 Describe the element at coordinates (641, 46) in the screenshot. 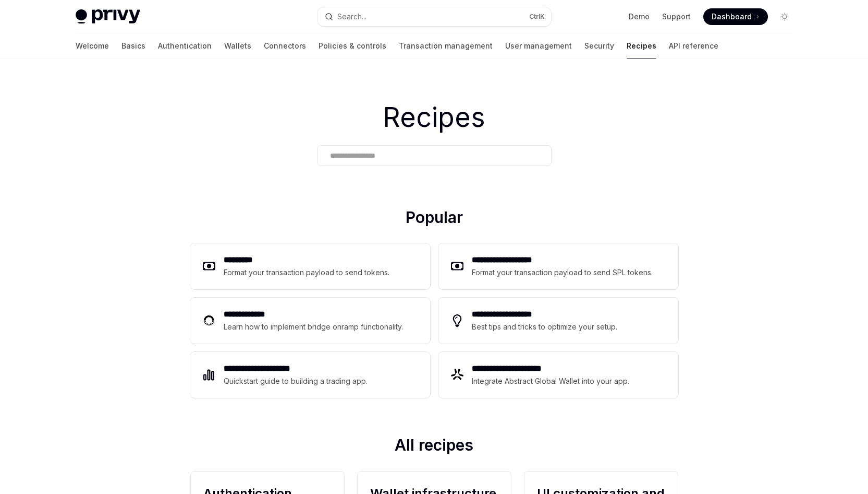

I see `a: Recipes` at that location.